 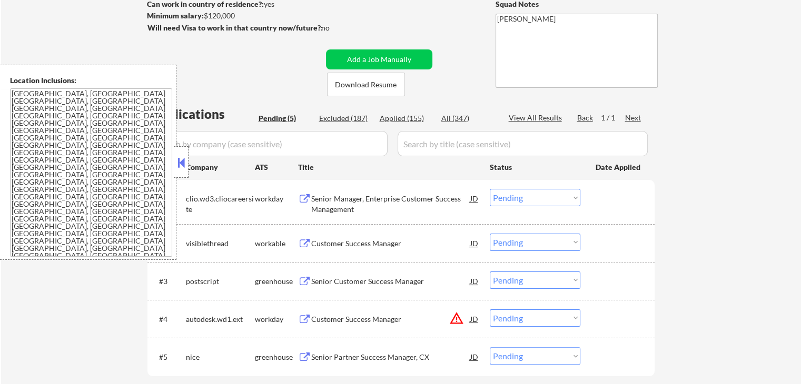 What do you see at coordinates (391, 358) in the screenshot?
I see `div: Senior Partner Success Manager, CX` at bounding box center [391, 358].